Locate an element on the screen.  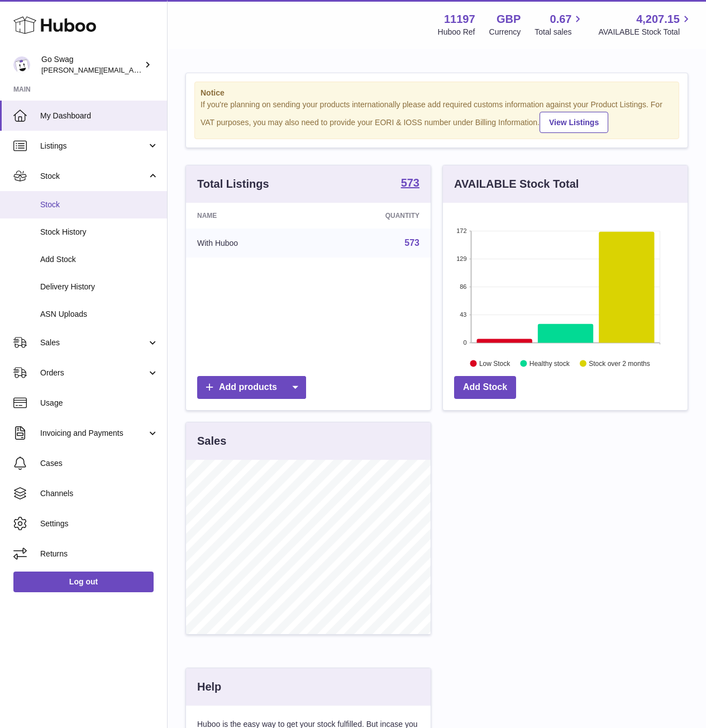
a: Log out is located at coordinates (83, 582).